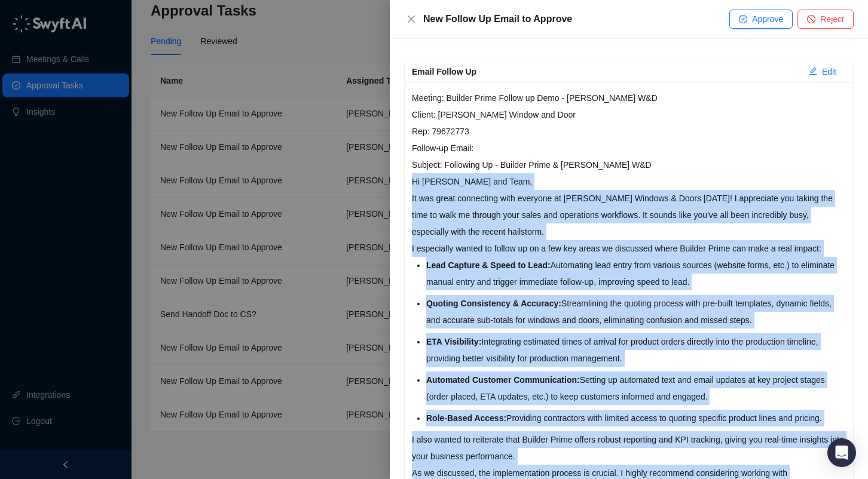 Image resolution: width=868 pixels, height=479 pixels. I want to click on strong: Automated Customer Communication:, so click(502, 380).